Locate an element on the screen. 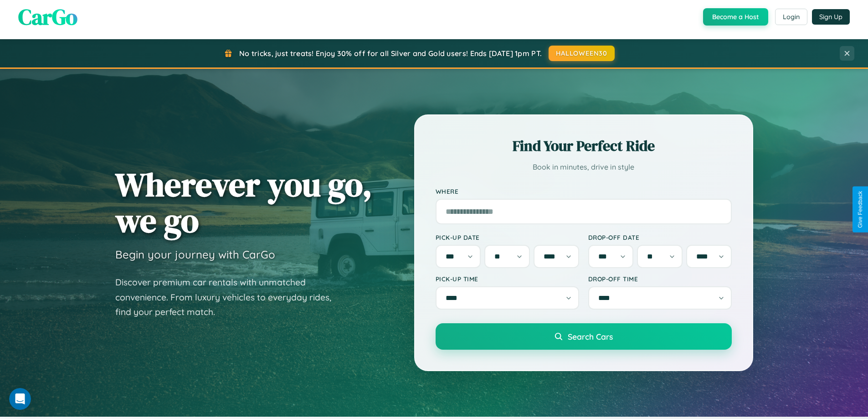  button: HALLOWEEN30 is located at coordinates (582, 53).